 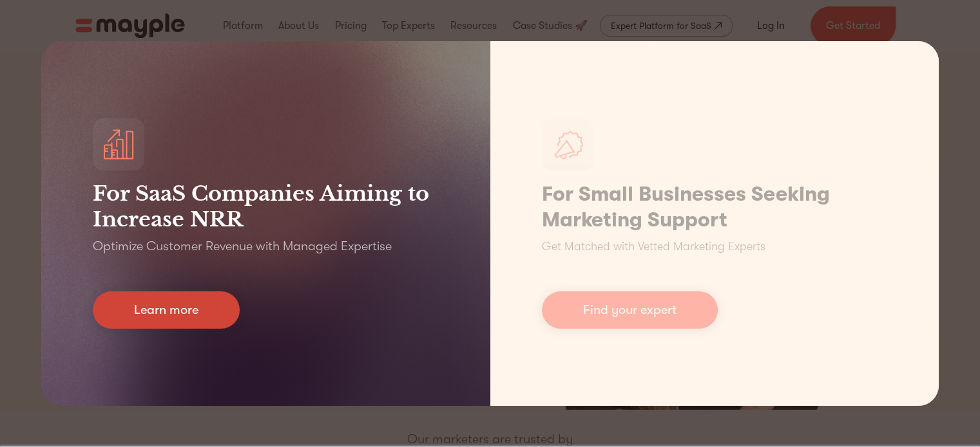 I want to click on p: Get Matched with Vetted Marketing Experts, so click(x=653, y=247).